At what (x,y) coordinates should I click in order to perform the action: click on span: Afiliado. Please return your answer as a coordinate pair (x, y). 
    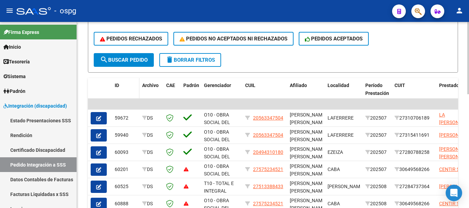
    Looking at the image, I should click on (298, 85).